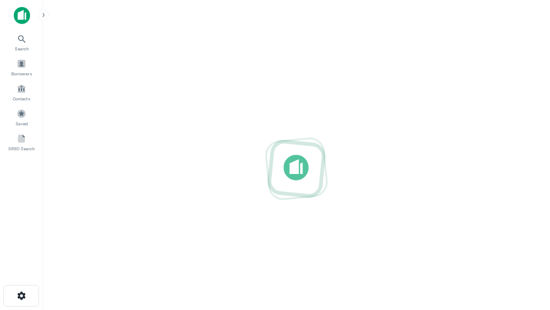 Image resolution: width=550 pixels, height=310 pixels. I want to click on a: Saved, so click(21, 117).